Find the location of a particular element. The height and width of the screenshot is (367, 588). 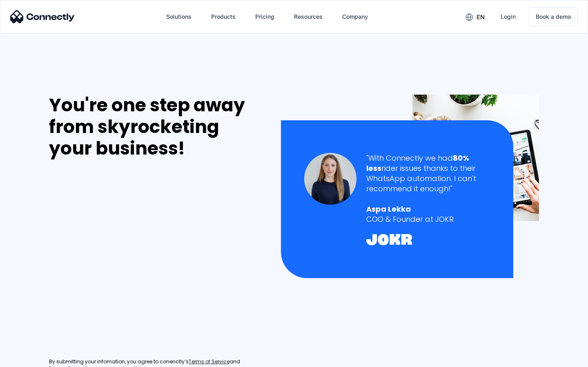

strong: Aspa Lekka is located at coordinates (388, 209).